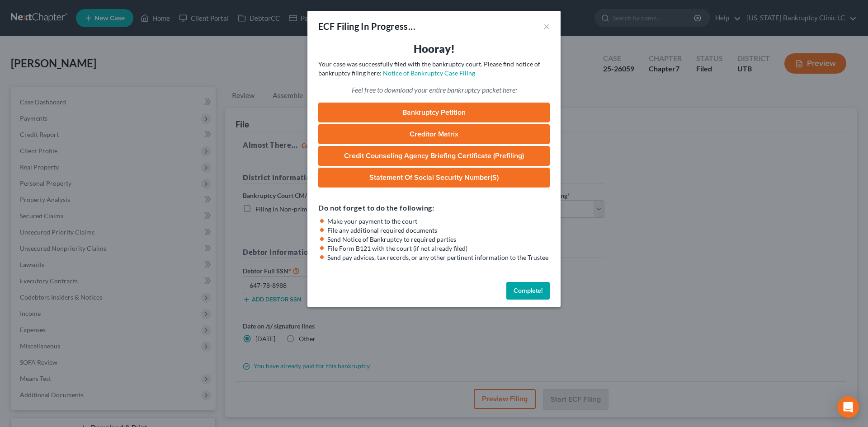  Describe the element at coordinates (528, 291) in the screenshot. I see `button: Complete!` at that location.